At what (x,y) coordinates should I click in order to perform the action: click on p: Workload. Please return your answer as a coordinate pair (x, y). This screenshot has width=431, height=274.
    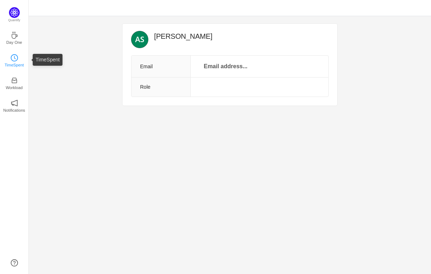
    Looking at the image, I should click on (14, 88).